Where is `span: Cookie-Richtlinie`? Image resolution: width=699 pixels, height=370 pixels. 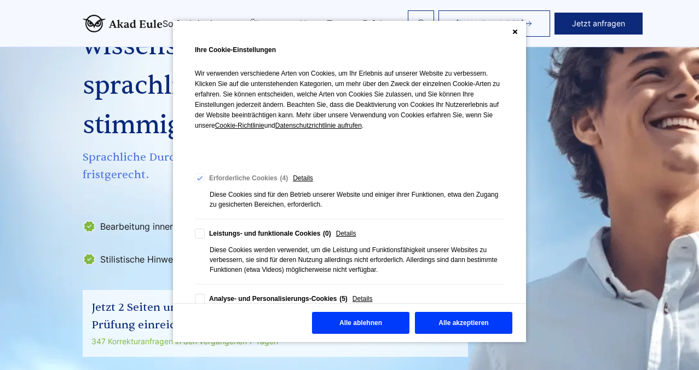
span: Cookie-Richtlinie is located at coordinates (240, 125).